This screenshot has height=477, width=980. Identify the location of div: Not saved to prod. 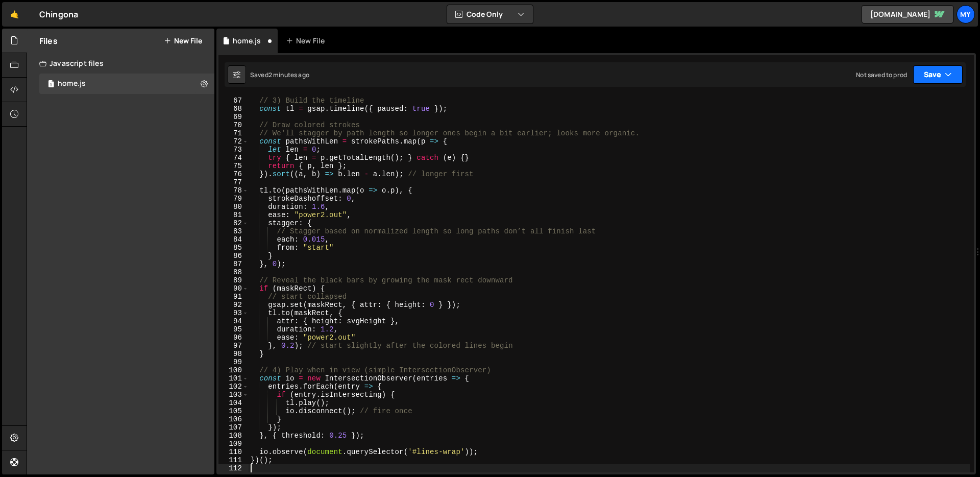
(881, 74).